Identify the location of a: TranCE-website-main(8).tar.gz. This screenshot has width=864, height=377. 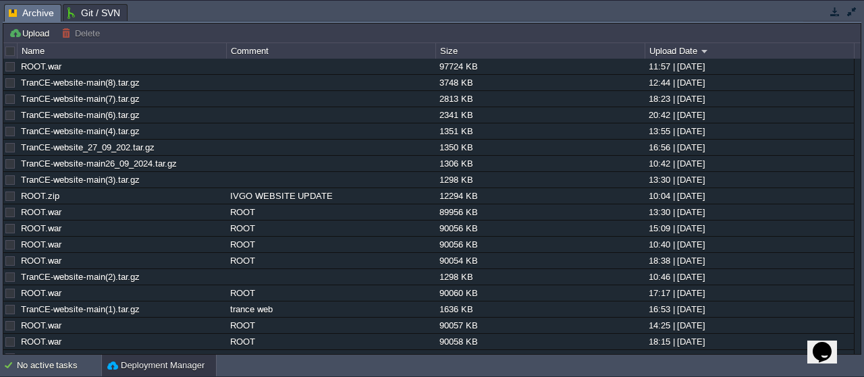
(80, 82).